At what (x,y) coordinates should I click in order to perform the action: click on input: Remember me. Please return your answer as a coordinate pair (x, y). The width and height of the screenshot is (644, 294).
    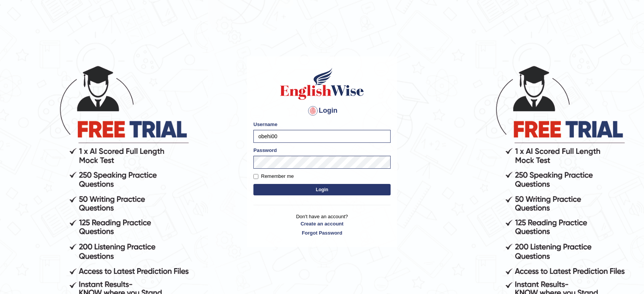
    Looking at the image, I should click on (256, 176).